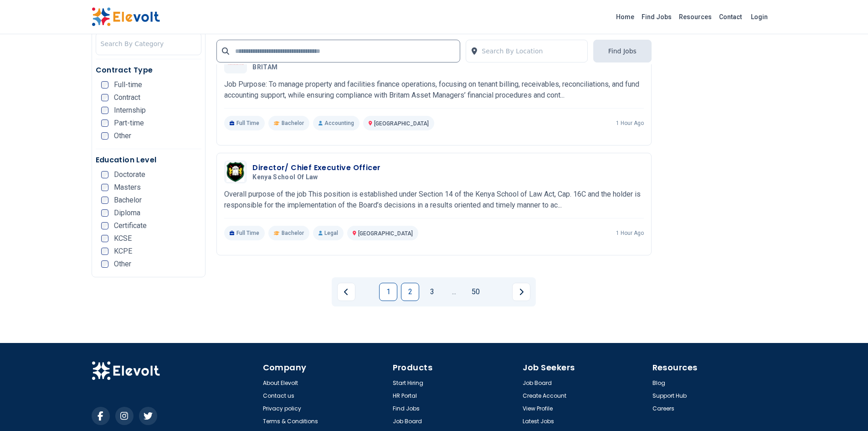 The image size is (868, 431). I want to click on h5: Contract Type, so click(148, 71).